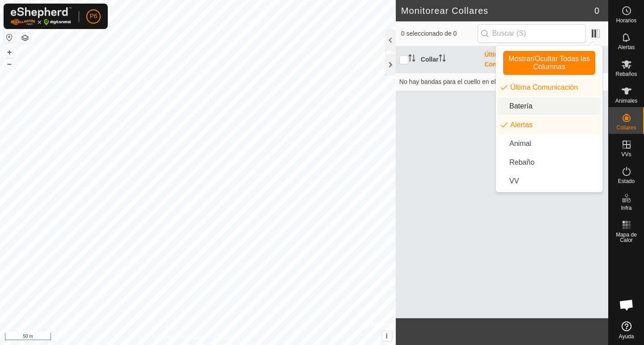  I want to click on div: Chat abierto, so click(626, 305).